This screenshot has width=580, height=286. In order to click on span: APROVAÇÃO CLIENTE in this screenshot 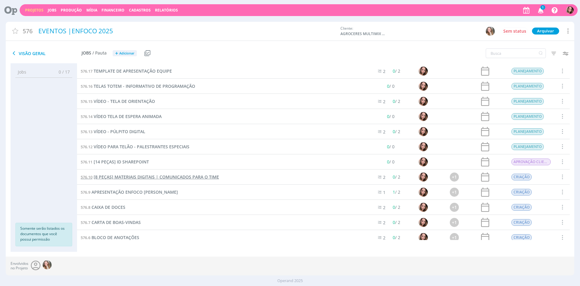, I will do `click(531, 162)`.